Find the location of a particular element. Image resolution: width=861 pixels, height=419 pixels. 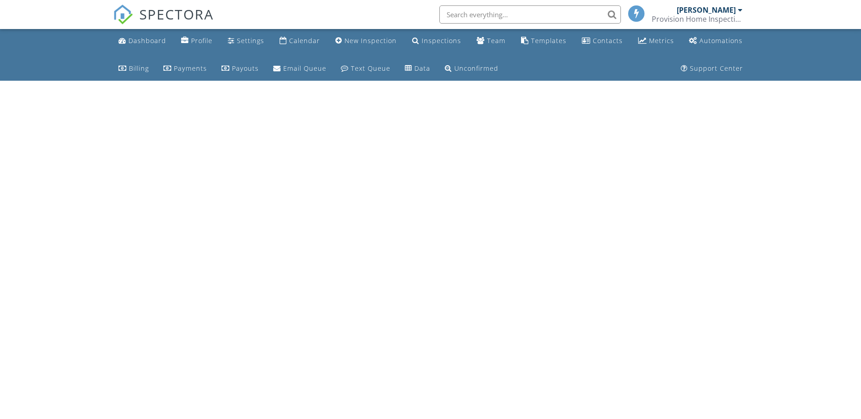

a: Automations (Basic) is located at coordinates (715, 41).